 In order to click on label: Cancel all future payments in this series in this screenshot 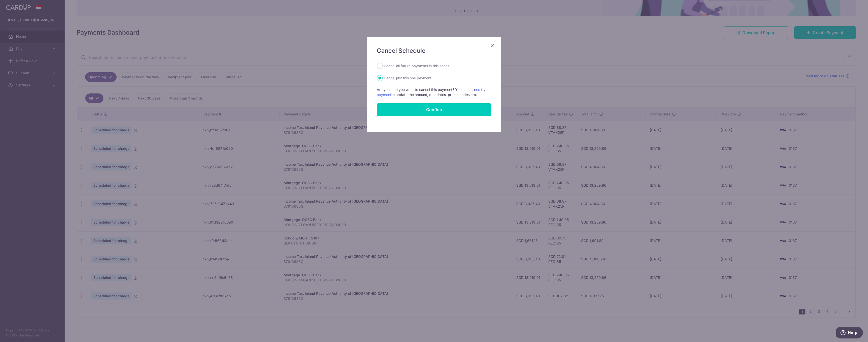, I will do `click(416, 66)`.